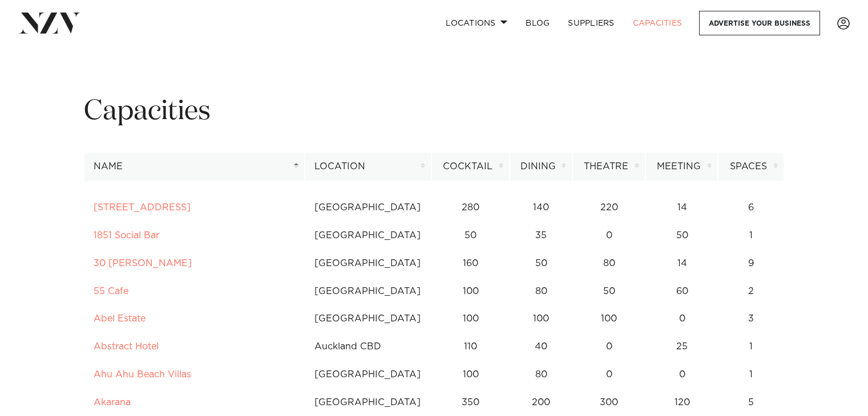 This screenshot has height=416, width=868. What do you see at coordinates (609, 207) in the screenshot?
I see `td: 220` at bounding box center [609, 207].